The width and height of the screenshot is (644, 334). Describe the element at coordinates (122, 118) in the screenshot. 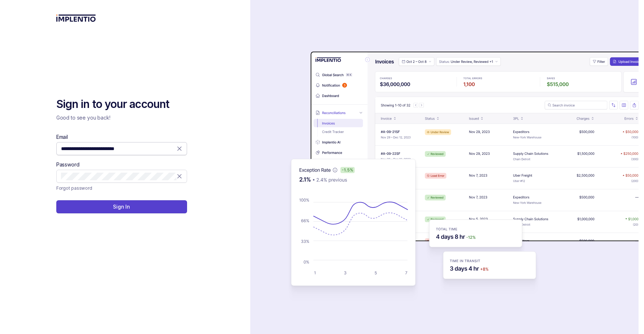

I see `p: Good to see you back!` at that location.